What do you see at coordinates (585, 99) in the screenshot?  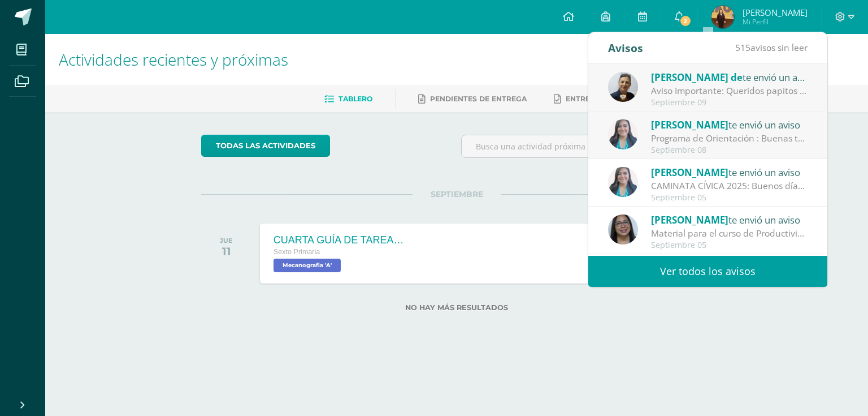 I see `a: Entregadas` at bounding box center [585, 99].